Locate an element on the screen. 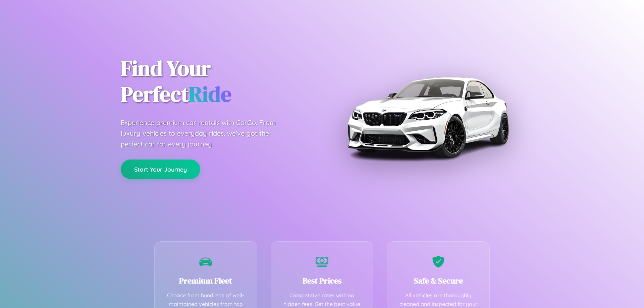 This screenshot has width=644, height=308. p: Experience premium car rentals with CarGo. From luxury vehicles to everyday rides, we've got the ... is located at coordinates (205, 133).